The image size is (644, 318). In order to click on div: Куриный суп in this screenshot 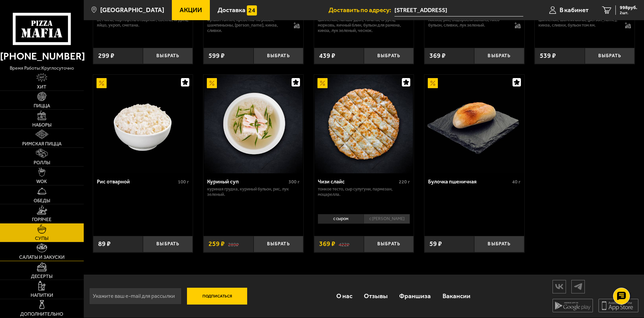, I will do `click(247, 182)`.